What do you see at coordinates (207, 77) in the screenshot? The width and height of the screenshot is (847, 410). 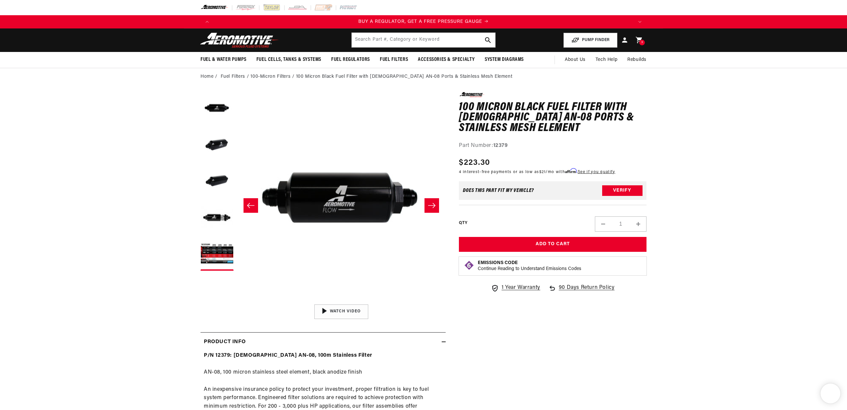 I see `a: Home` at bounding box center [207, 77].